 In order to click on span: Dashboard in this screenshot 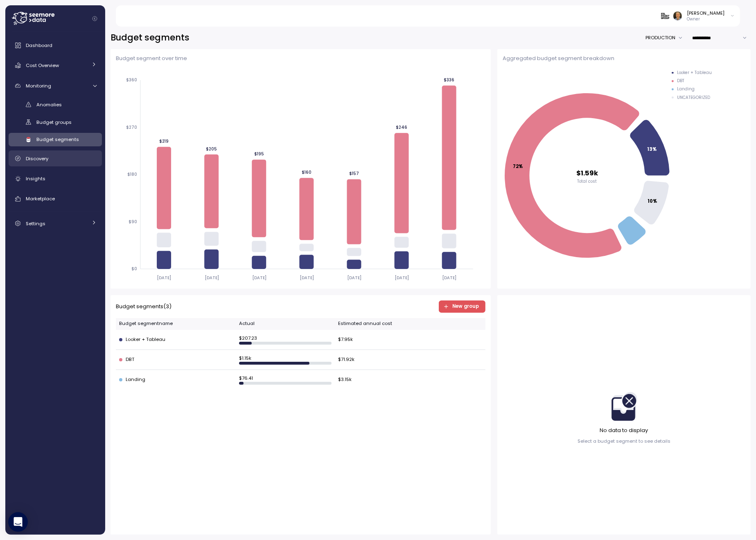, I will do `click(39, 46)`.